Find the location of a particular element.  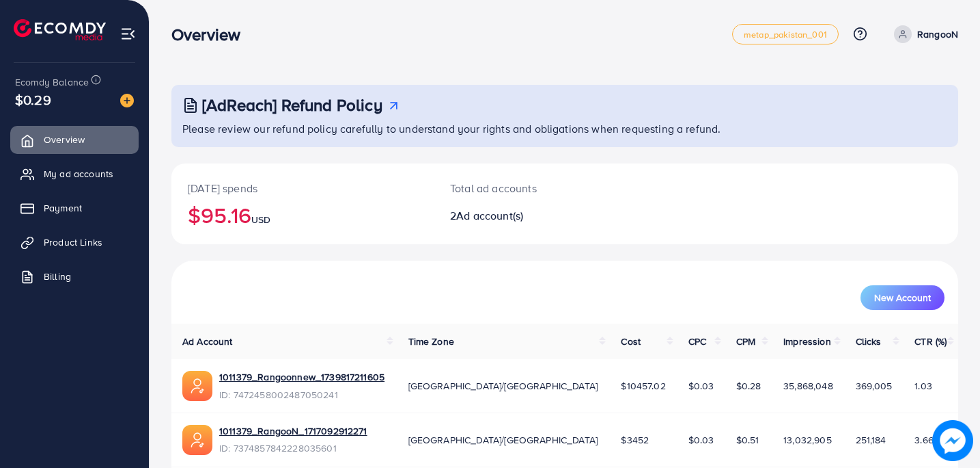

span: $3452 is located at coordinates (634, 440).